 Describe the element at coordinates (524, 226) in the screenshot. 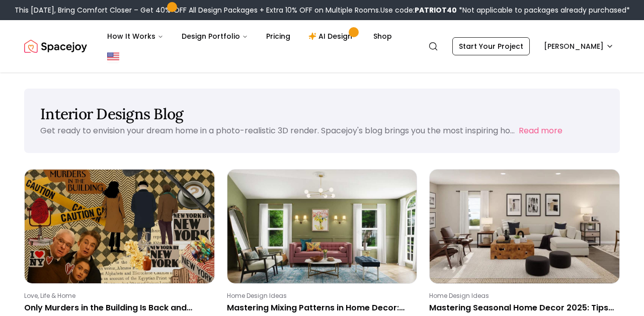

I see `img: Mastering Seasonal Home Decor 2025: Tips and Trends for Every Season` at that location.